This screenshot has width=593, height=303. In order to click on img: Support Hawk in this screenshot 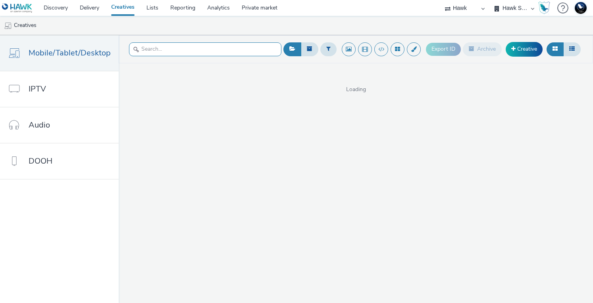, I will do `click(580, 8)`.